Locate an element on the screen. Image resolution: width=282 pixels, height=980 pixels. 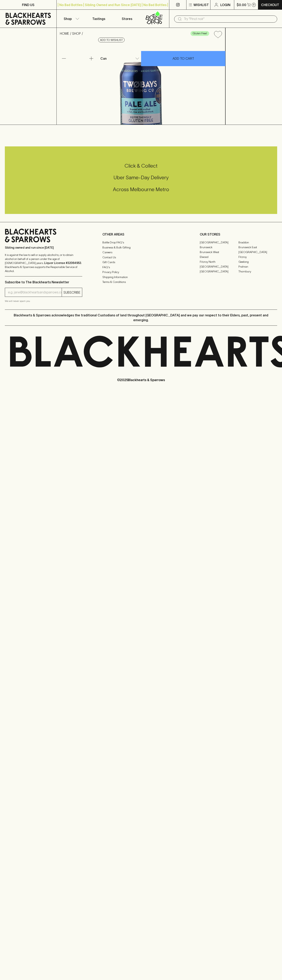
button: ADD TO CART is located at coordinates (183, 59).